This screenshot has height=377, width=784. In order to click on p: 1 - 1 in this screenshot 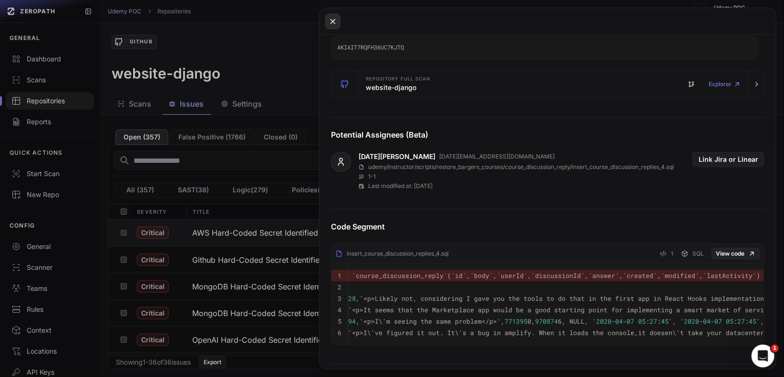, I will do `click(372, 177)`.